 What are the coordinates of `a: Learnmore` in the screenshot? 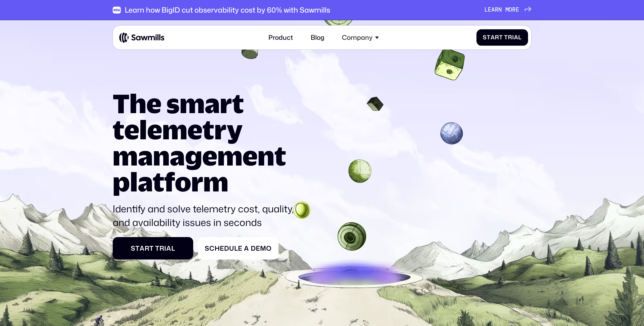 It's located at (508, 10).